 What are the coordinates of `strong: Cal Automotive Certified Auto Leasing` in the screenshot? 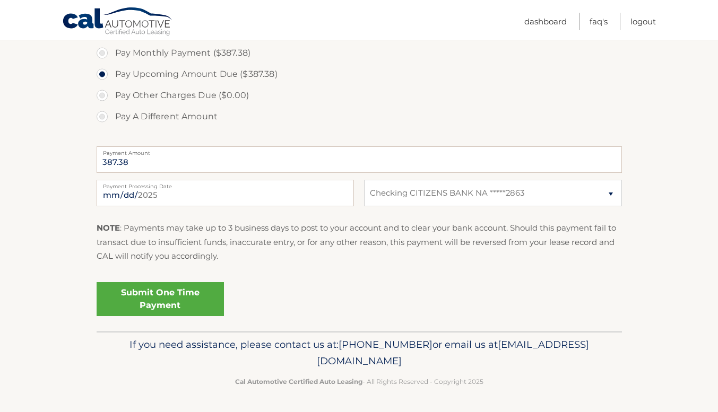 It's located at (299, 382).